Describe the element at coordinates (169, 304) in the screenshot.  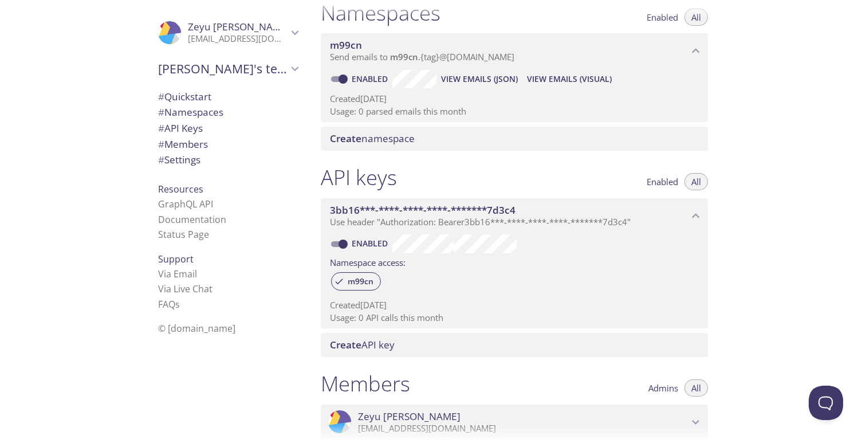
I see `a: FAQ` at that location.